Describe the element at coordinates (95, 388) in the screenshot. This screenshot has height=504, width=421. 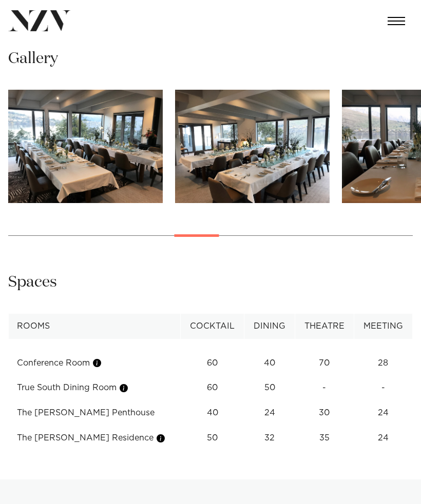
I see `td: True South Dining Room` at that location.